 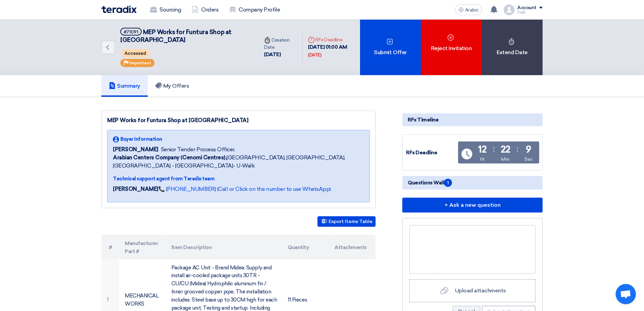 What do you see at coordinates (426, 183) in the screenshot?
I see `font: Questions Wall` at bounding box center [426, 183].